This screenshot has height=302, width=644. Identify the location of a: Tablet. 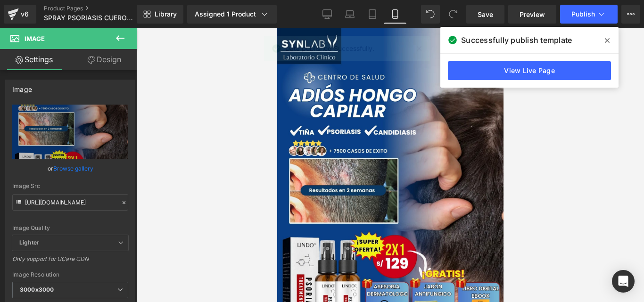
(372, 14).